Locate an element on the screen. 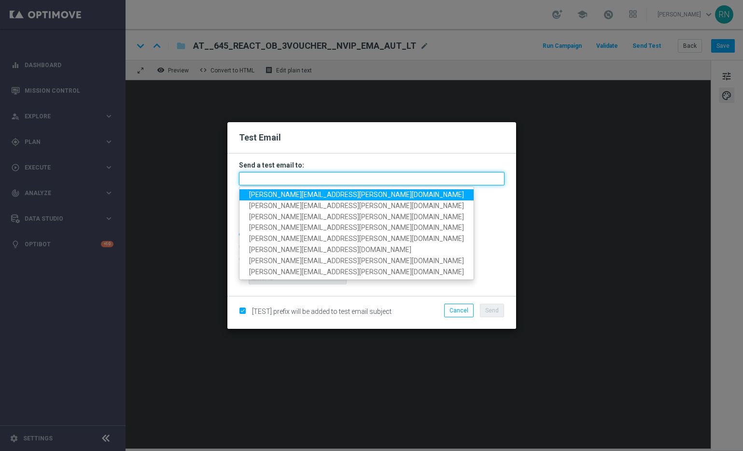 Image resolution: width=743 pixels, height=451 pixels. h2: Test Email is located at coordinates (372, 138).